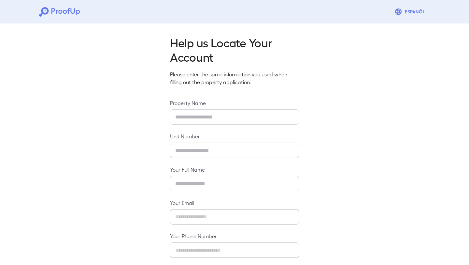 The height and width of the screenshot is (265, 469). What do you see at coordinates (235, 169) in the screenshot?
I see `label: Your Full Name` at bounding box center [235, 169].